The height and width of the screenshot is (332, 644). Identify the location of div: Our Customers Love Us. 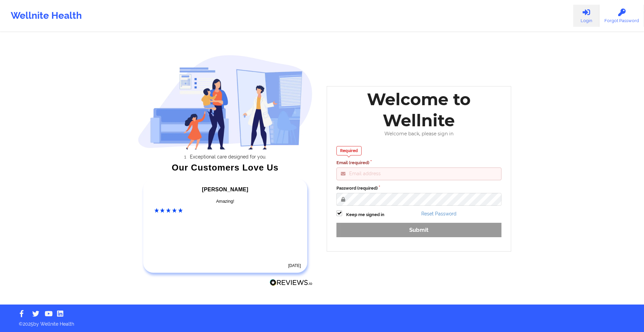
(225, 168).